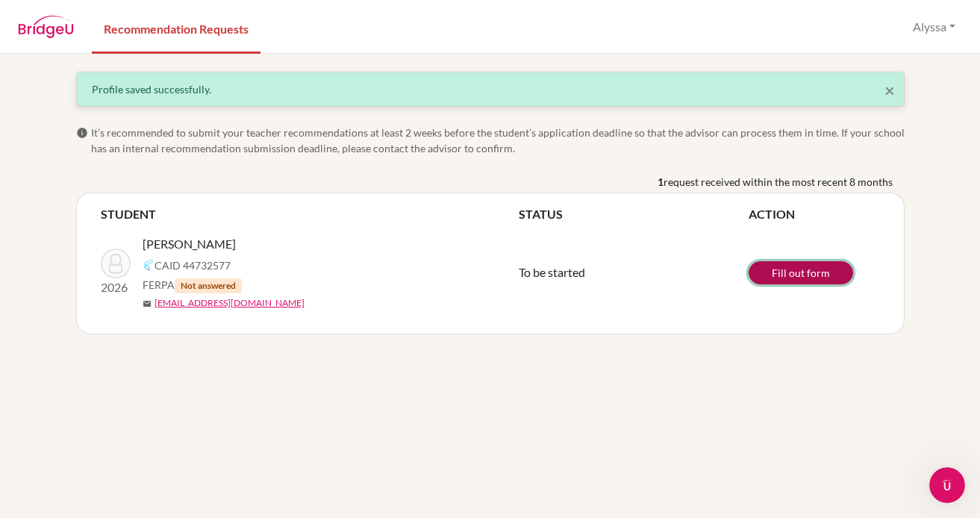  I want to click on span: To be started, so click(552, 271).